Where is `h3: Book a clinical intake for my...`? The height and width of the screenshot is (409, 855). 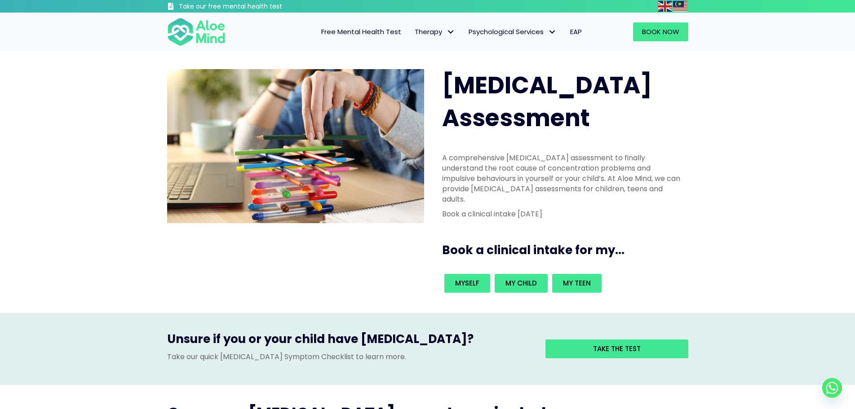
h3: Book a clinical intake for my... is located at coordinates (567, 250).